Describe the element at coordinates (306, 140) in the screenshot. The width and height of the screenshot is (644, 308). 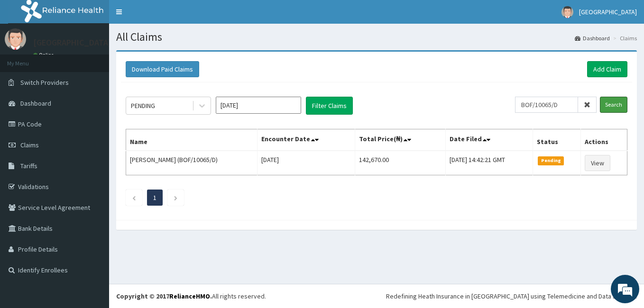
I see `th: Encounter Date` at that location.